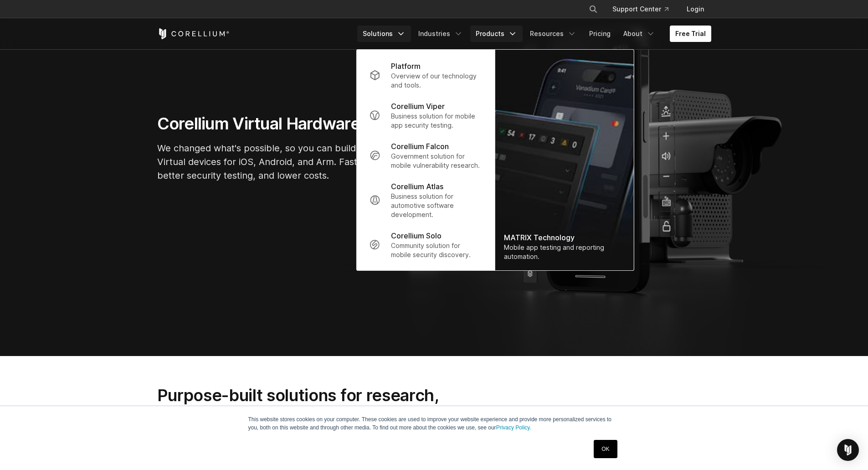 The image size is (868, 470). I want to click on div: MATRIX Technology, so click(564, 237).